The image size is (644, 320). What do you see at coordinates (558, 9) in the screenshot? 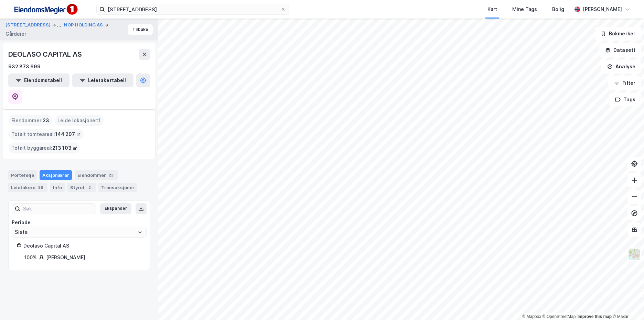
I see `div: Bolig` at bounding box center [558, 9].